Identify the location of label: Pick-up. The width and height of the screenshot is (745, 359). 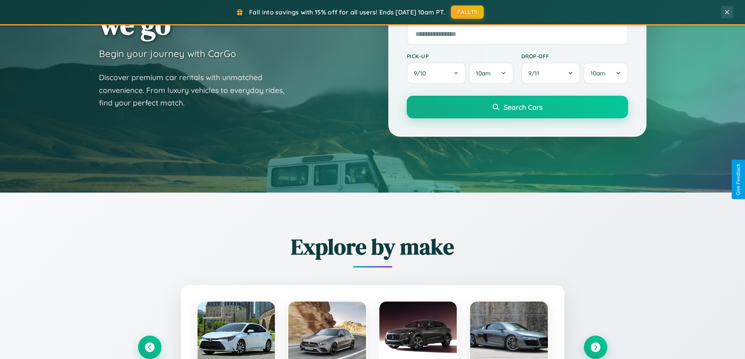
(460, 56).